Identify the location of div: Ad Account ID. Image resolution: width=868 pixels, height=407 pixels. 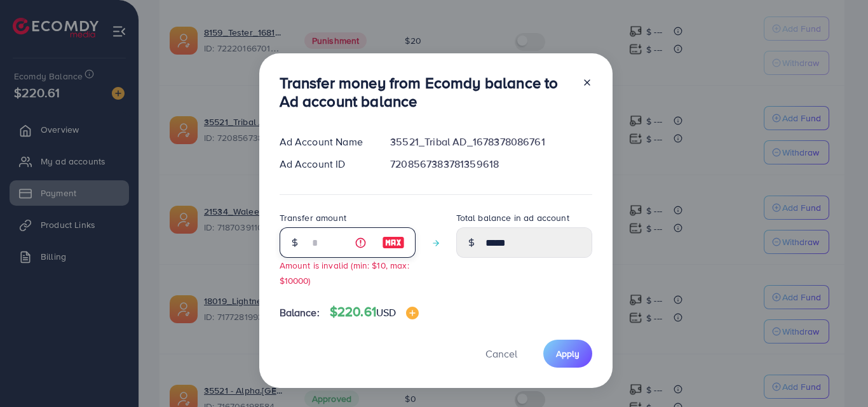
(325, 164).